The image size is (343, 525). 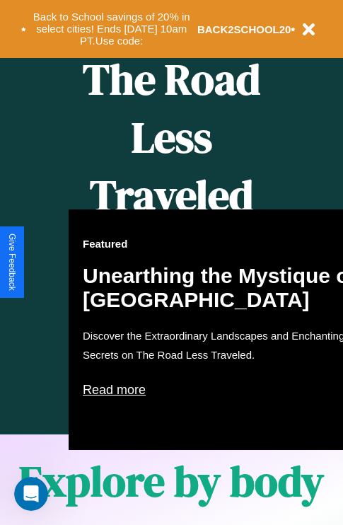 What do you see at coordinates (171, 481) in the screenshot?
I see `h1: Explore by body` at bounding box center [171, 481].